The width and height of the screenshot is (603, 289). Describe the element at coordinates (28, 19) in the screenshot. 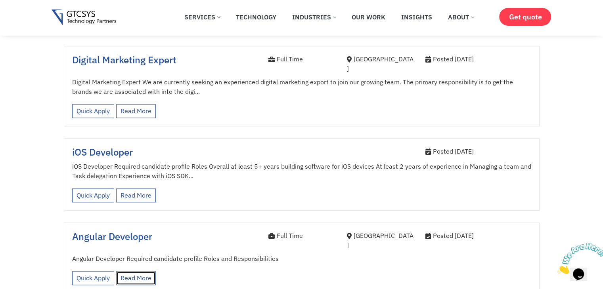

I see `img: Chat attention grabber` at that location.